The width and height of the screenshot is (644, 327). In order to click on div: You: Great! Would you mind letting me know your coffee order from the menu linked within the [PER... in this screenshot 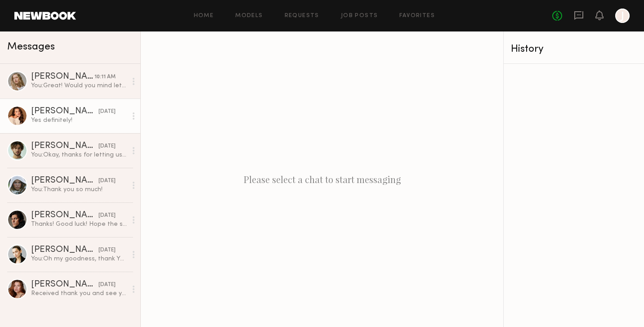, I will do `click(79, 85)`.